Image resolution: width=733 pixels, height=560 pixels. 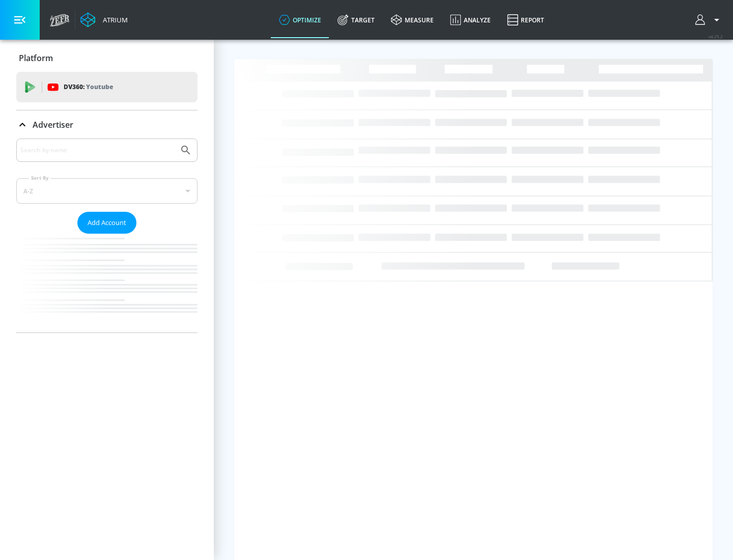 I want to click on p: Platform, so click(x=36, y=58).